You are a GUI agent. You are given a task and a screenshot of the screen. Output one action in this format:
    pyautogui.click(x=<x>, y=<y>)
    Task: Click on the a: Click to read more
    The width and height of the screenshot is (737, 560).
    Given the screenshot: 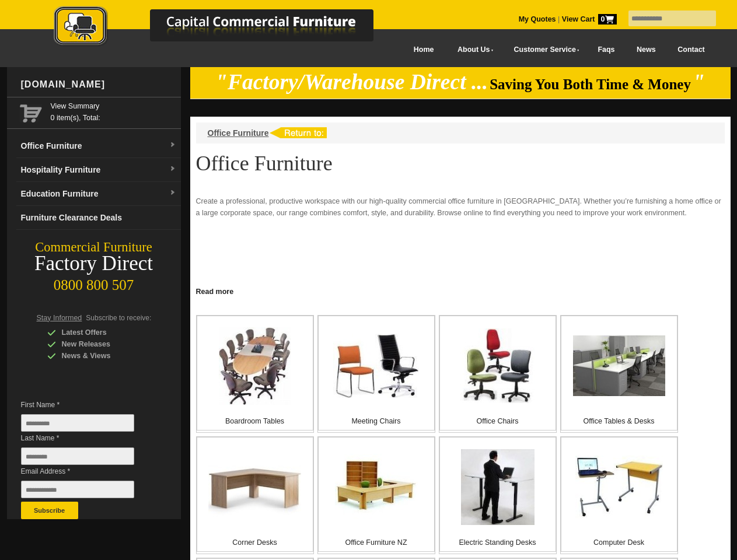 What is the action you would take?
    pyautogui.click(x=461, y=290)
    